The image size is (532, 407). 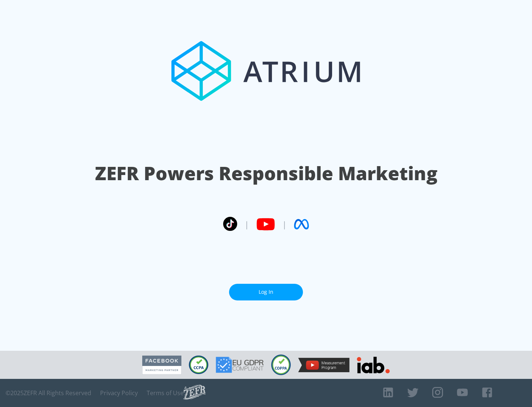 What do you see at coordinates (119, 393) in the screenshot?
I see `a: Privacy Policy` at bounding box center [119, 393].